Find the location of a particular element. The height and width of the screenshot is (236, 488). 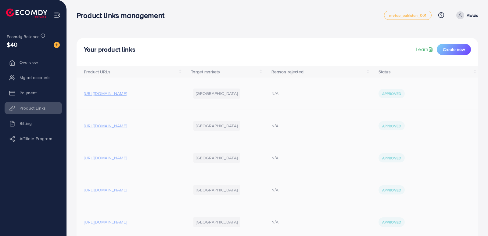

img: menu is located at coordinates (57, 15).